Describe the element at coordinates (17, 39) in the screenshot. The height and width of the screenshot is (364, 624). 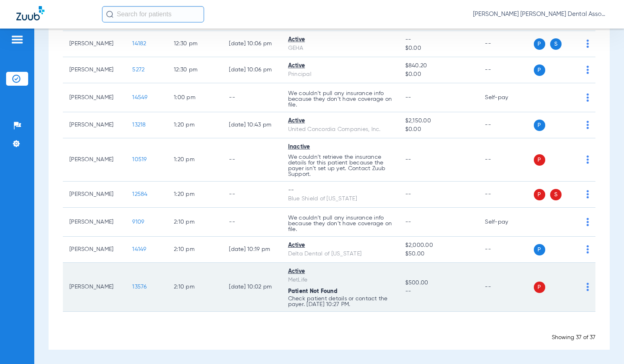
I see `img: hamburger-icon` at that location.